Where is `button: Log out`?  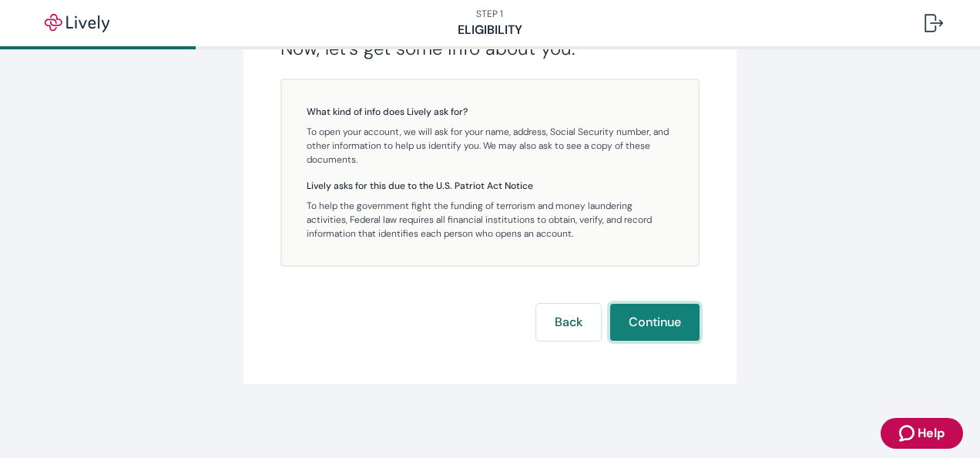 button: Log out is located at coordinates (934, 23).